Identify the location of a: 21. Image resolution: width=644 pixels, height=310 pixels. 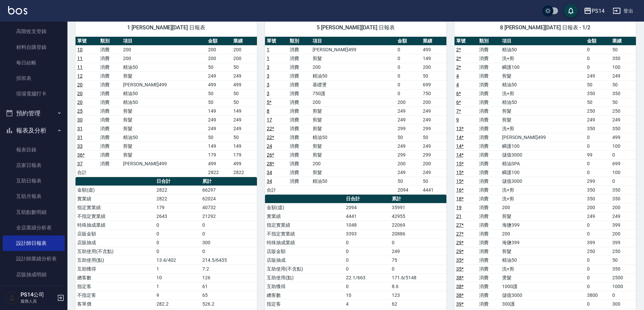
(459, 216).